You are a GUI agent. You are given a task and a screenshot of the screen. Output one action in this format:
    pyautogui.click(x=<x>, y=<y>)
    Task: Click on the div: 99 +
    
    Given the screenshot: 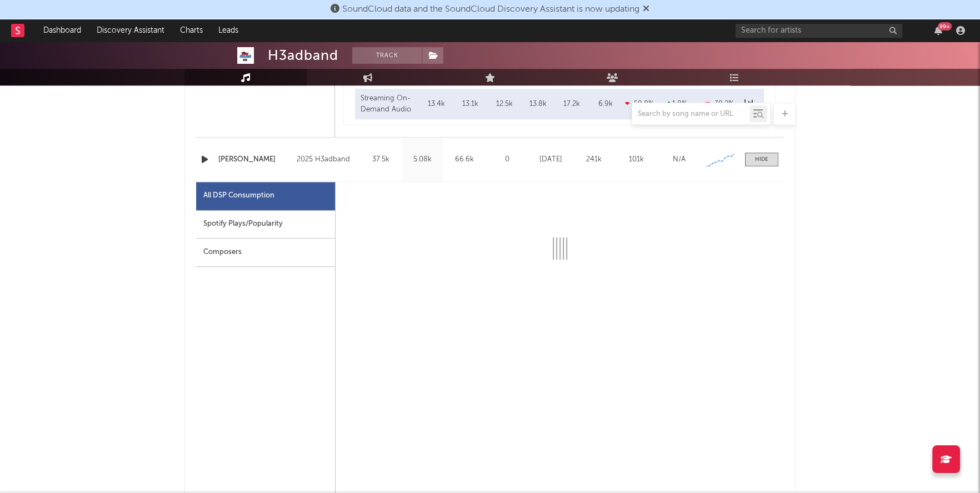 What is the action you would take?
    pyautogui.click(x=944, y=26)
    